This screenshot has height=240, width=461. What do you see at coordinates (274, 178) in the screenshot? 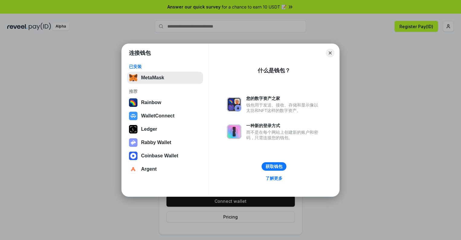
I see `div: 了解更多` at bounding box center [274, 178].